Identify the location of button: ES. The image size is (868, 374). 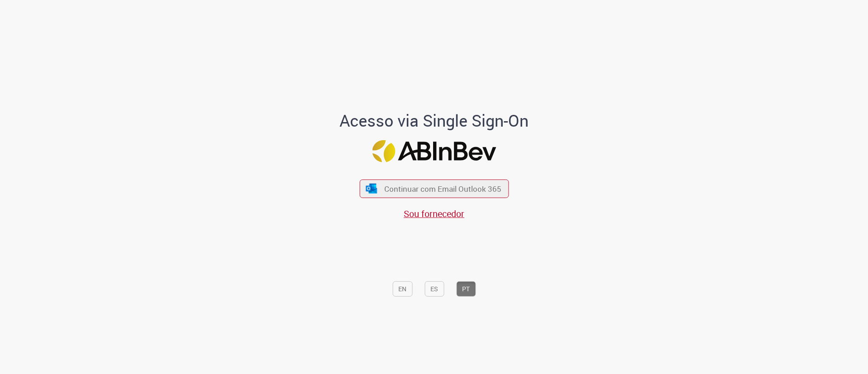
(434, 289).